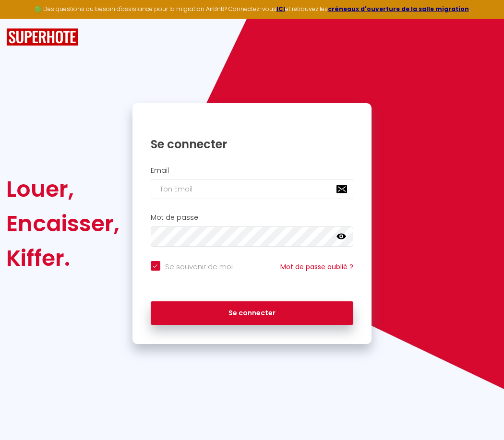 This screenshot has height=440, width=504. Describe the element at coordinates (252, 170) in the screenshot. I see `h2: Email` at that location.